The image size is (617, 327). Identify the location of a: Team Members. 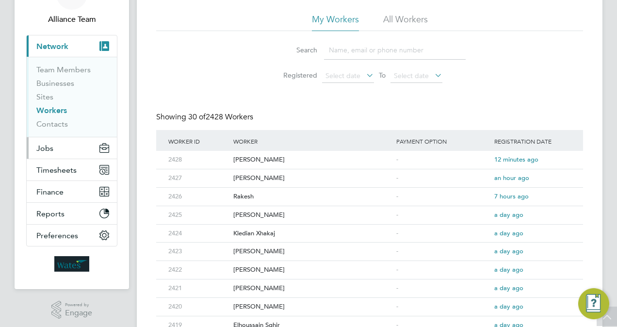
(64, 69).